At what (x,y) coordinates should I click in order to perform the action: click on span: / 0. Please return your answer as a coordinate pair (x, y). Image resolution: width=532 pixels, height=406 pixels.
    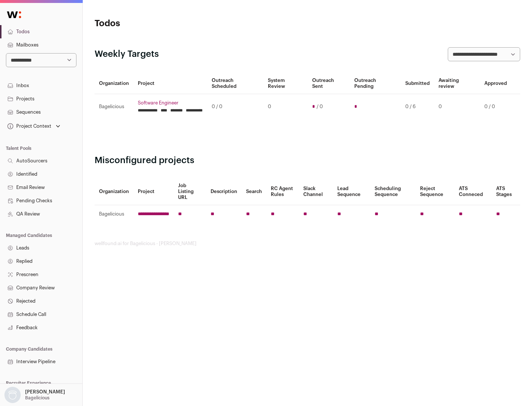
    Looking at the image, I should click on (320, 107).